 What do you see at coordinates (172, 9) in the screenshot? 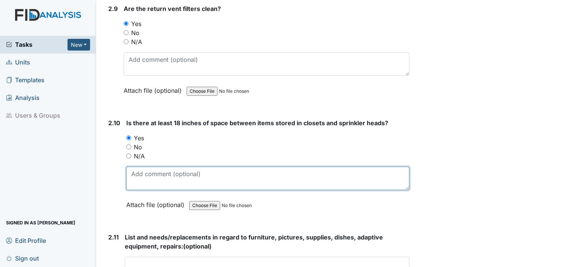
I see `span: Are the return vent filters clean?` at bounding box center [172, 9].